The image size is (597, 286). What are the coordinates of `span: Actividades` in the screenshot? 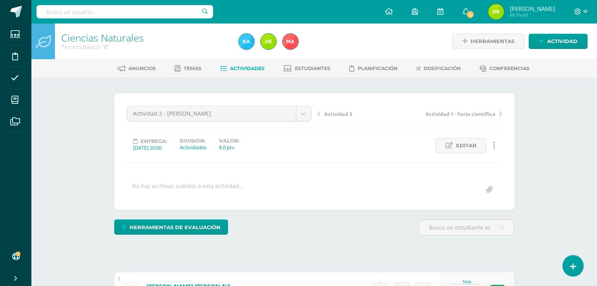 It's located at (247, 68).